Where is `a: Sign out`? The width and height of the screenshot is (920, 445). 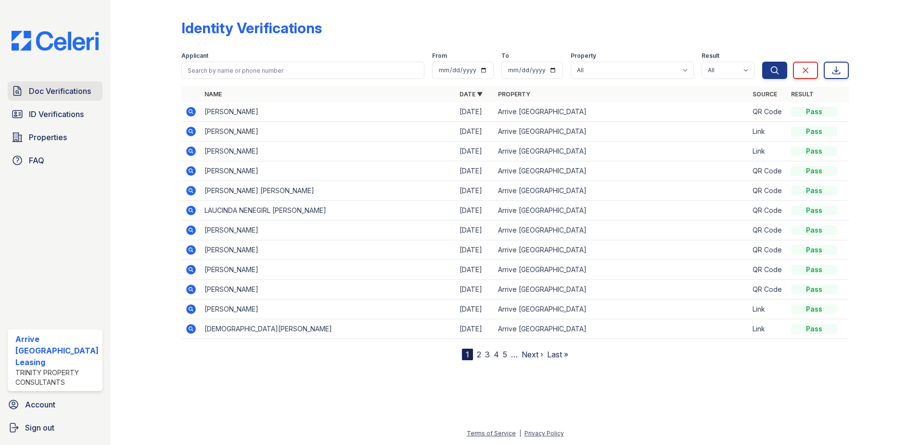 a: Sign out is located at coordinates (55, 427).